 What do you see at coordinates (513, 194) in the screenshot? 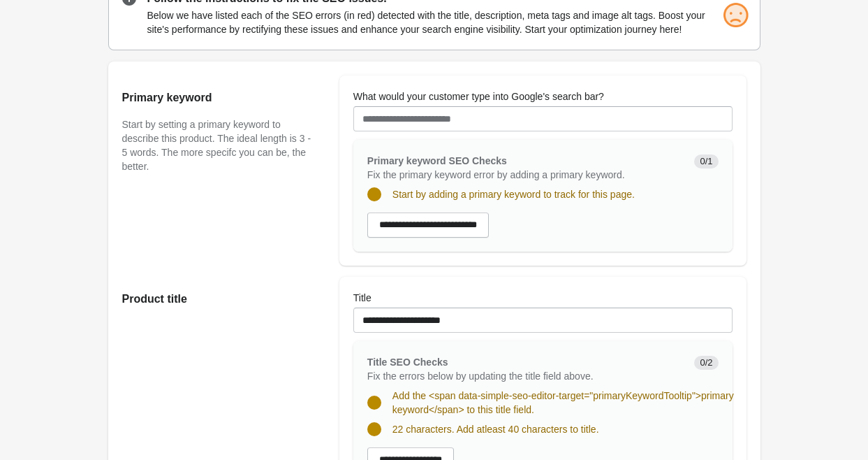
I see `span: Start by adding a primary keyword to track for this page.` at bounding box center [513, 194].